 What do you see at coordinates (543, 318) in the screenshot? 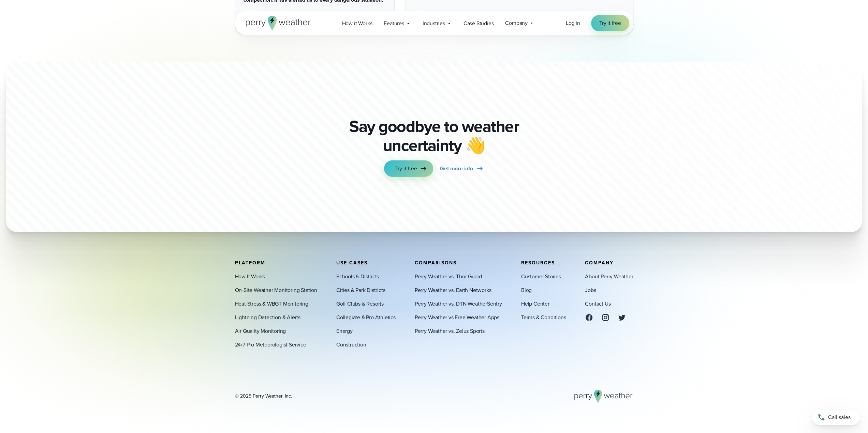
I see `a: Terms & Conditions` at bounding box center [543, 318].